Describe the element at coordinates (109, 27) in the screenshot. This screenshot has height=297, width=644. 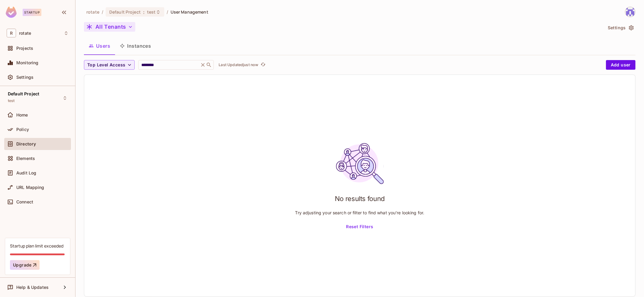
I see `button: All Tenants` at that location.